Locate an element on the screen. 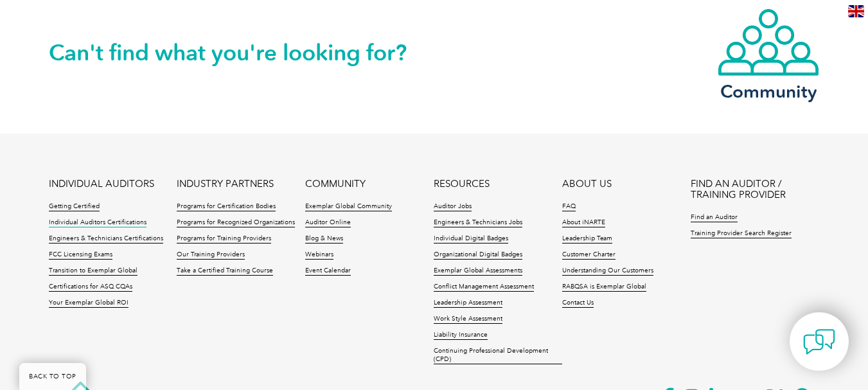  a: INDIVIDUAL AUDITORS is located at coordinates (102, 184).